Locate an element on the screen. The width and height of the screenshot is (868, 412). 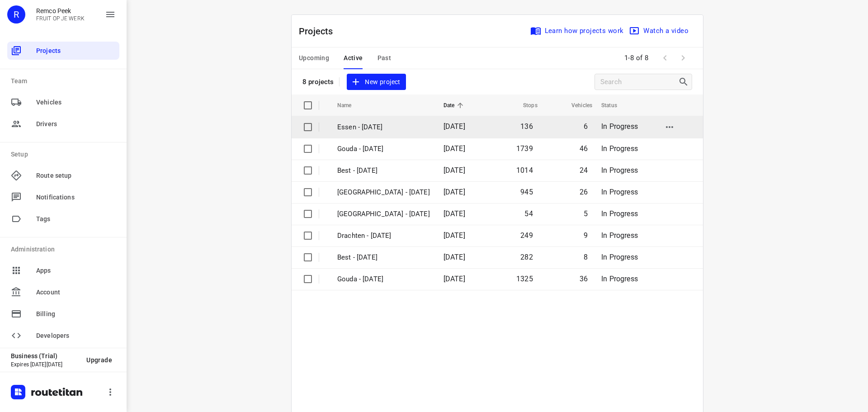
span: Tags is located at coordinates (76, 219).